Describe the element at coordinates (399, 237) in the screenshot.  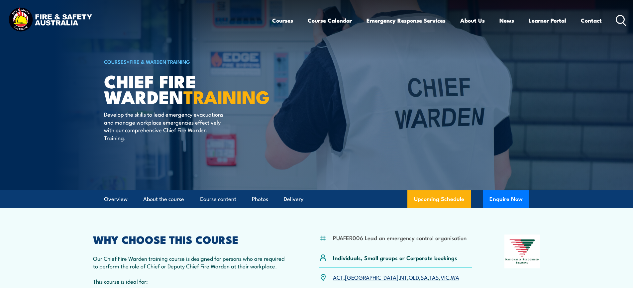
I see `li: PUAFER006 Lead an emergency control organisation` at that location.